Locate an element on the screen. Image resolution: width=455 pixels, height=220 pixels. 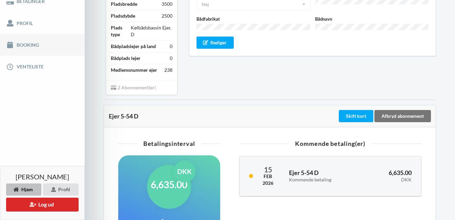
div: 2026 is located at coordinates (268, 183).